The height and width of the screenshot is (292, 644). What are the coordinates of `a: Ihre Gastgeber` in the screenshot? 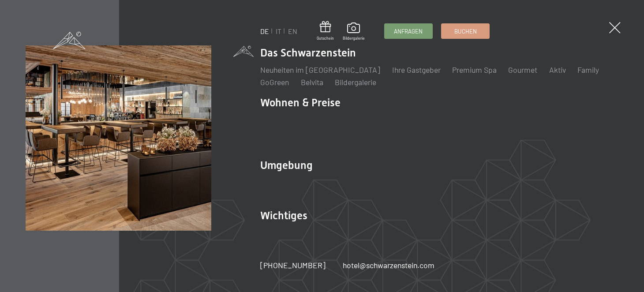 It's located at (417, 70).